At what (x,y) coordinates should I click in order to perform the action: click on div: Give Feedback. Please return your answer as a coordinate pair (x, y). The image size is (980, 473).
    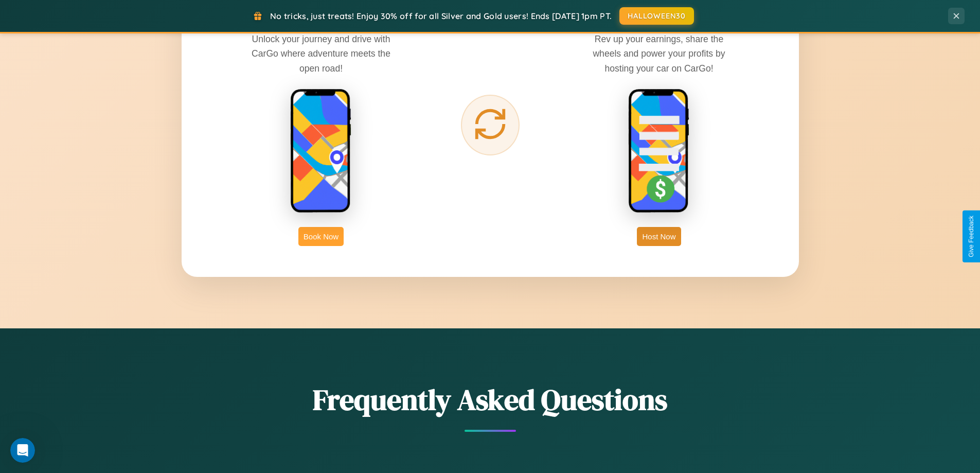
    Looking at the image, I should click on (971, 236).